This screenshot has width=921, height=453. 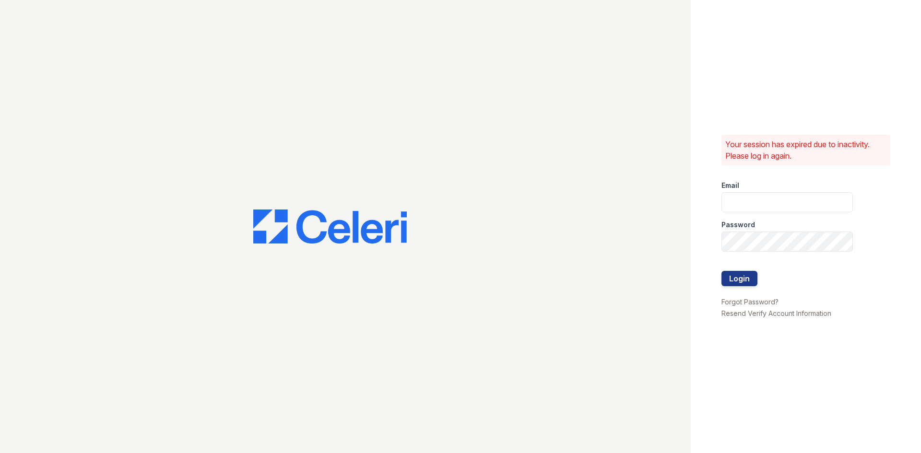 What do you see at coordinates (750, 302) in the screenshot?
I see `a: Forgot Password?` at bounding box center [750, 302].